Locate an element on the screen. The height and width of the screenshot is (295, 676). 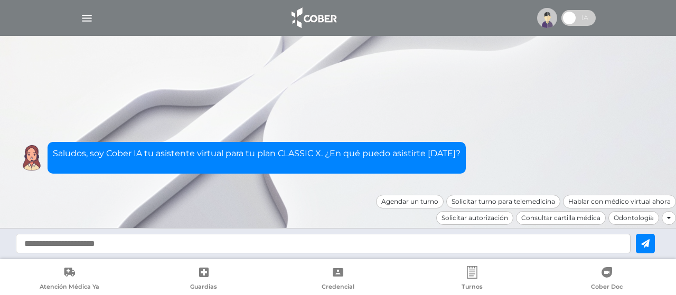
span: Guardias is located at coordinates (203, 288).